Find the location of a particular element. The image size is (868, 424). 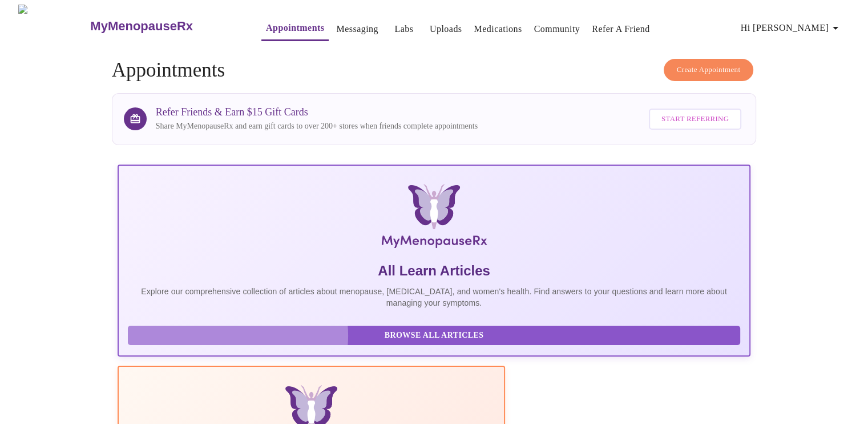

a: Labs is located at coordinates (404, 29).